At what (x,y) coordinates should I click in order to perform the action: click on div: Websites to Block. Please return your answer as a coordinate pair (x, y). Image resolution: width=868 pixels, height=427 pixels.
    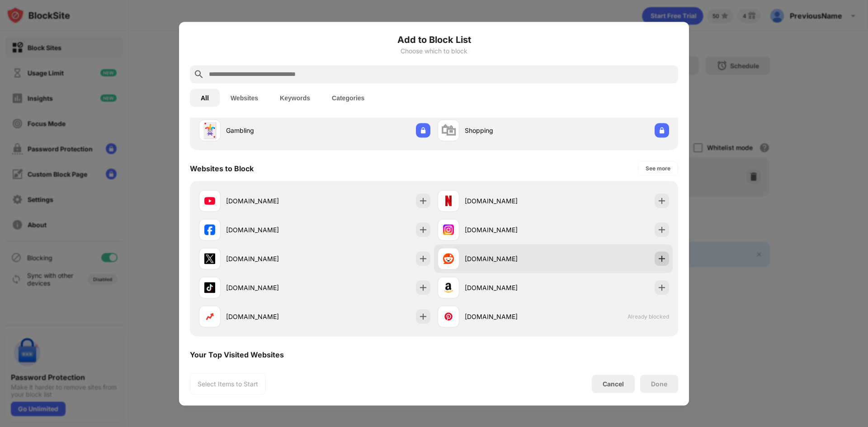
    Looking at the image, I should click on (222, 168).